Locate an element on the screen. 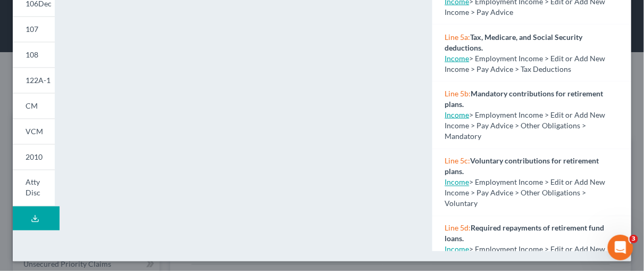  a: 108 is located at coordinates (34, 55).